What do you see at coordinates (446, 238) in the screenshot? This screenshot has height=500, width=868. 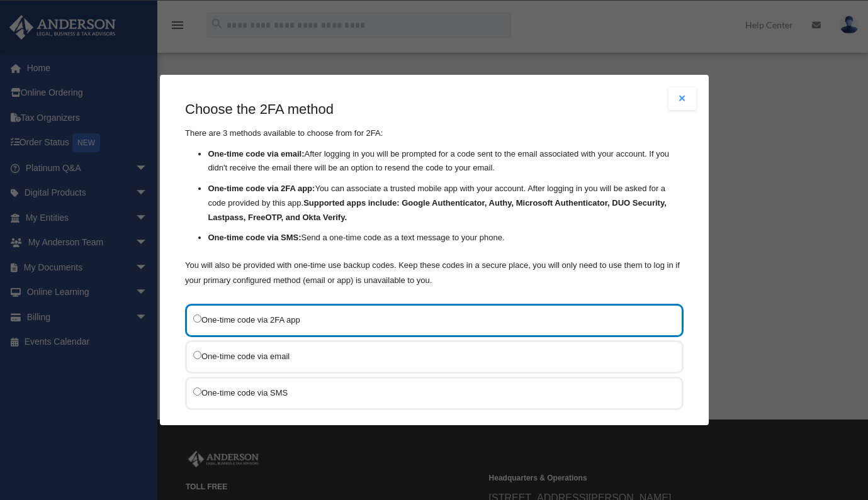 I see `li: Send a one-time code as a text message to your phone.` at bounding box center [446, 238].